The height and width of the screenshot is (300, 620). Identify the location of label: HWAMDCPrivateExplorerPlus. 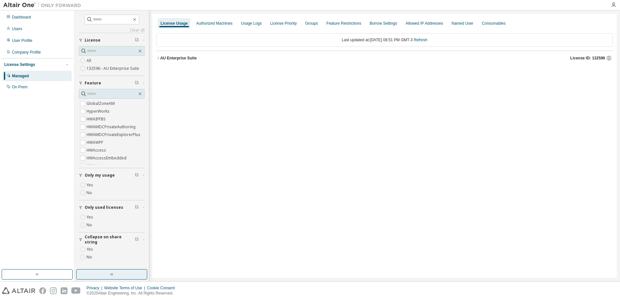
(114, 135).